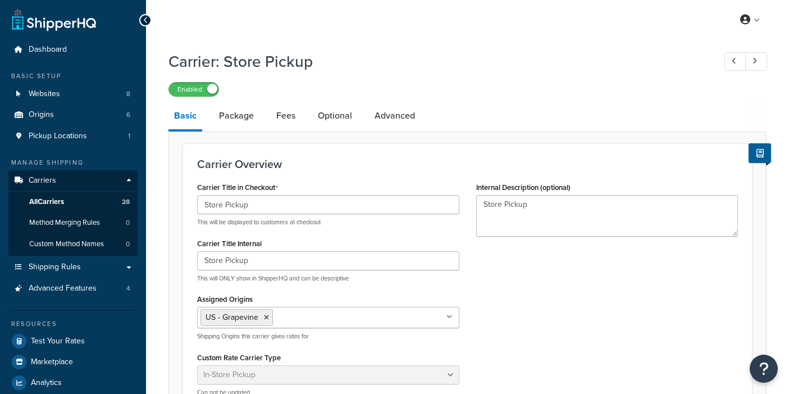 Image resolution: width=789 pixels, height=394 pixels. I want to click on a: Next Record, so click(756, 61).